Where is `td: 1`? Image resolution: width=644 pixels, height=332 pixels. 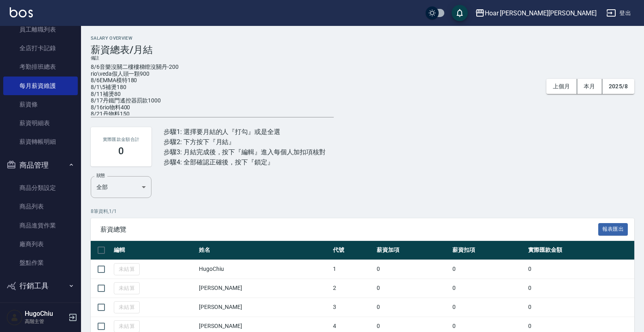
td: 1 is located at coordinates (353, 269).